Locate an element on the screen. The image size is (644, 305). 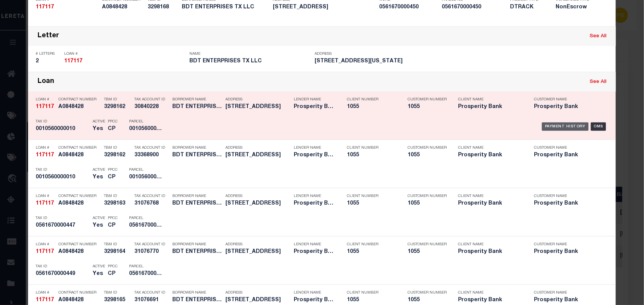
h5: 1004 PRAIRIE ST is located at coordinates (257, 155).